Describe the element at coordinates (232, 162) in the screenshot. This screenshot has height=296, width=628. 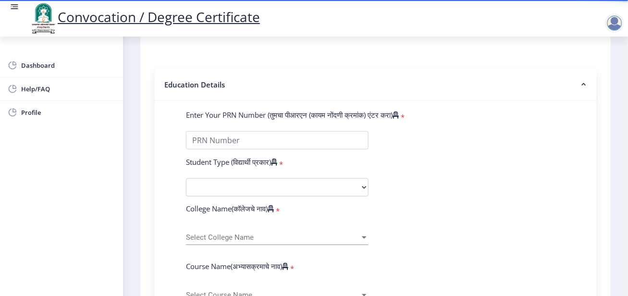
I see `label: Student Type (विद्यार्थी प्रकार)` at that location.